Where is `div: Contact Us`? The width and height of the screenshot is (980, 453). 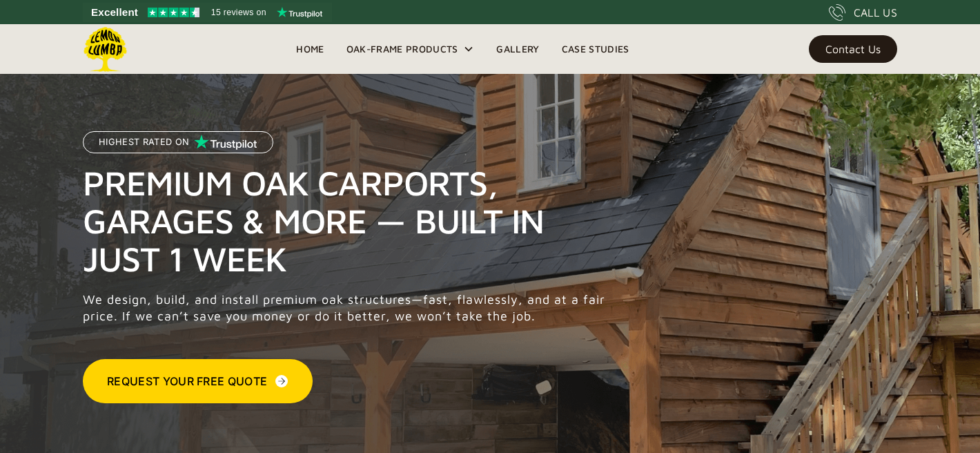
div: Contact Us is located at coordinates (853, 49).